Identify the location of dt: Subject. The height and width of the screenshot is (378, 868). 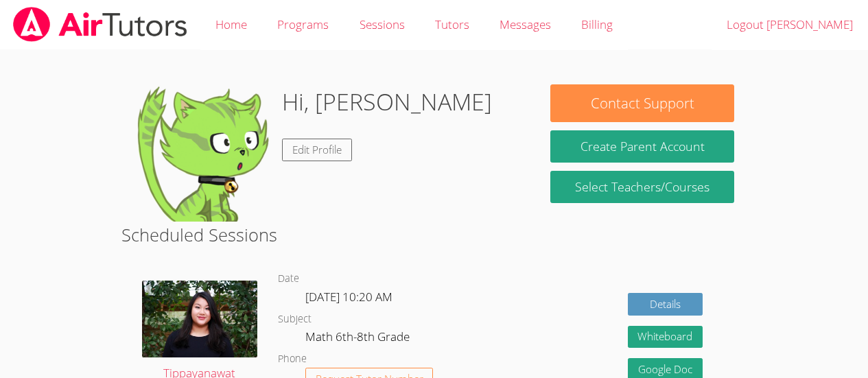
(294, 319).